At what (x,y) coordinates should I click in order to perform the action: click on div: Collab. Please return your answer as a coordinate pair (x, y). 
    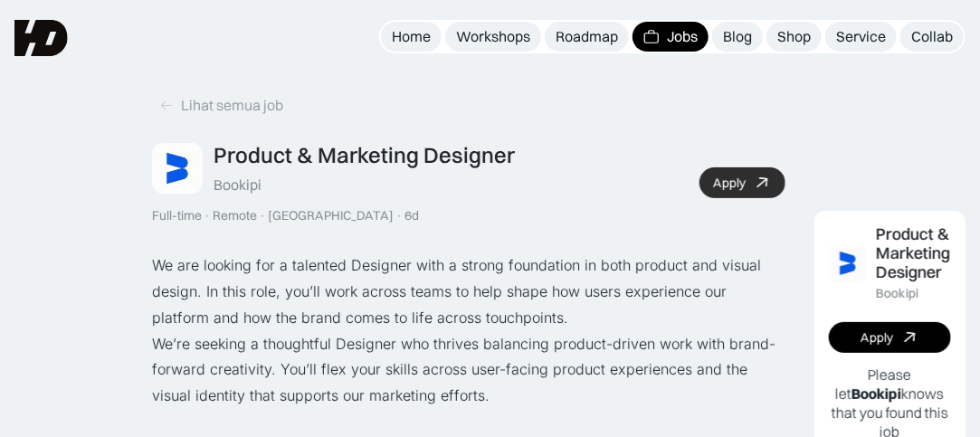
    Looking at the image, I should click on (932, 37).